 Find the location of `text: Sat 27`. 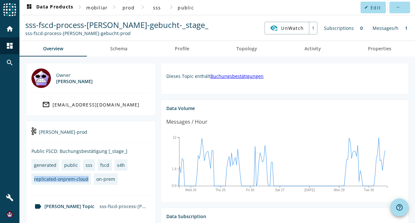

text: Sat 27 is located at coordinates (280, 190).